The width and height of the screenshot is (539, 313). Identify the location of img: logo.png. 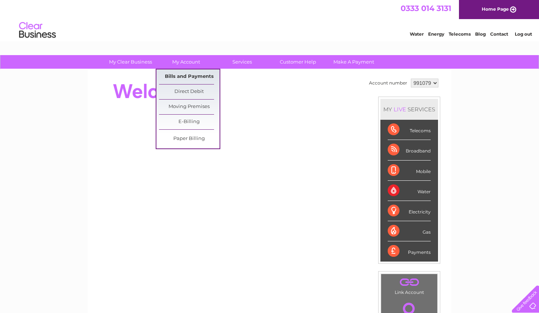
(37, 30).